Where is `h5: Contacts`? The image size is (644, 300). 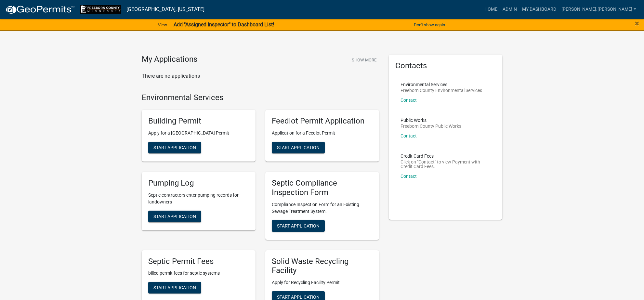 h5: Contacts is located at coordinates (446, 66).